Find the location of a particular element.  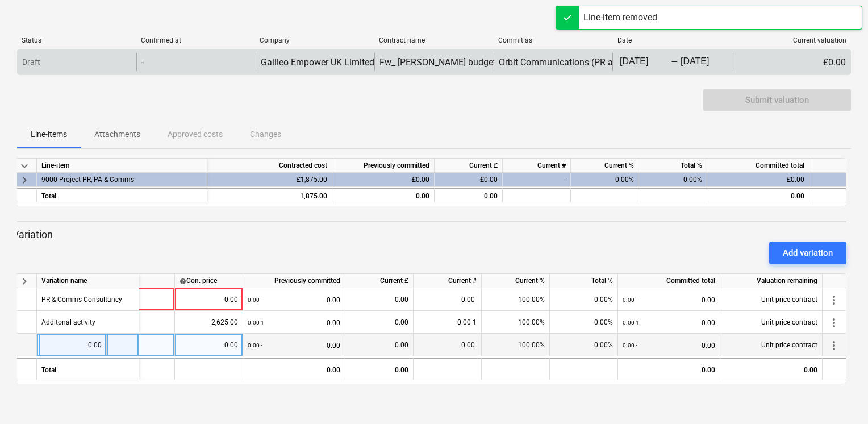

div: Add variation is located at coordinates (807, 253).